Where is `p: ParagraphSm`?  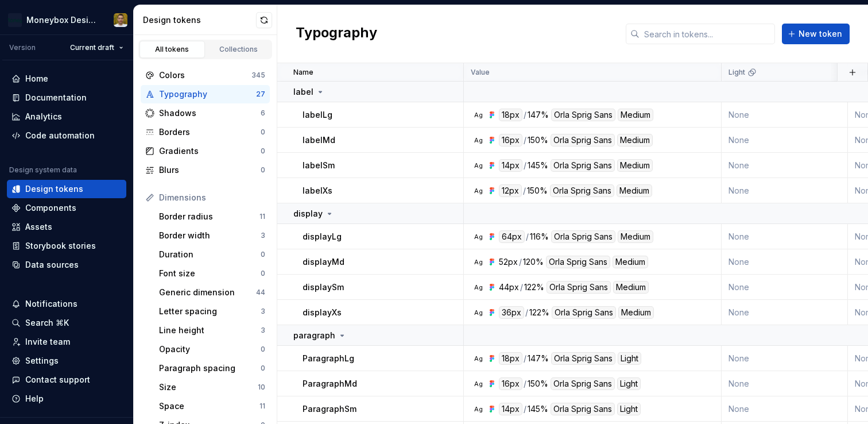 p: ParagraphSm is located at coordinates (330, 409).